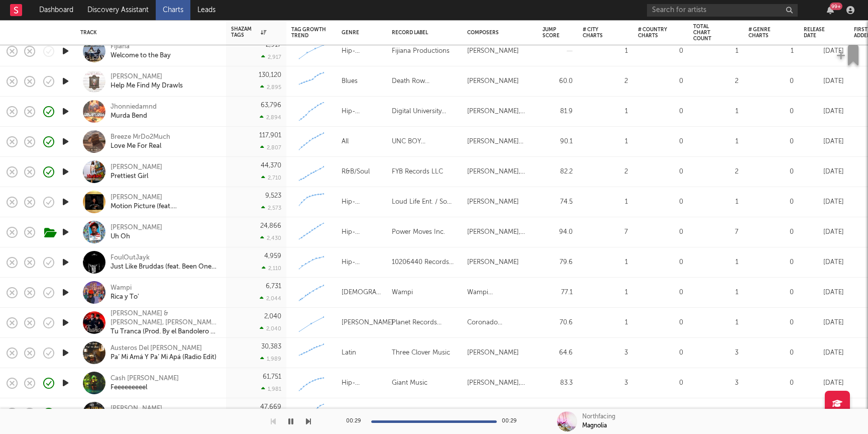 This screenshot has height=434, width=868. Describe the element at coordinates (558, 202) in the screenshot. I see `div: 74.5` at that location.